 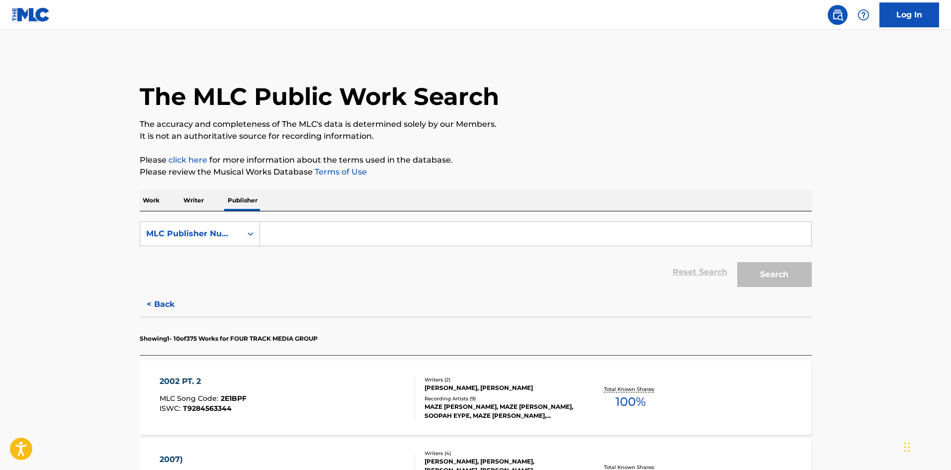 I want to click on p: The accuracy and completeness of The MLC's data is determined solely by our Members., so click(x=476, y=124).